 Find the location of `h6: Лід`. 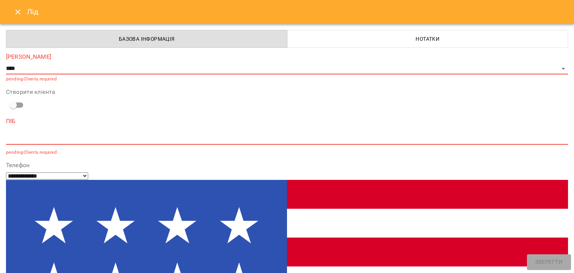

h6: Лід is located at coordinates (296, 12).